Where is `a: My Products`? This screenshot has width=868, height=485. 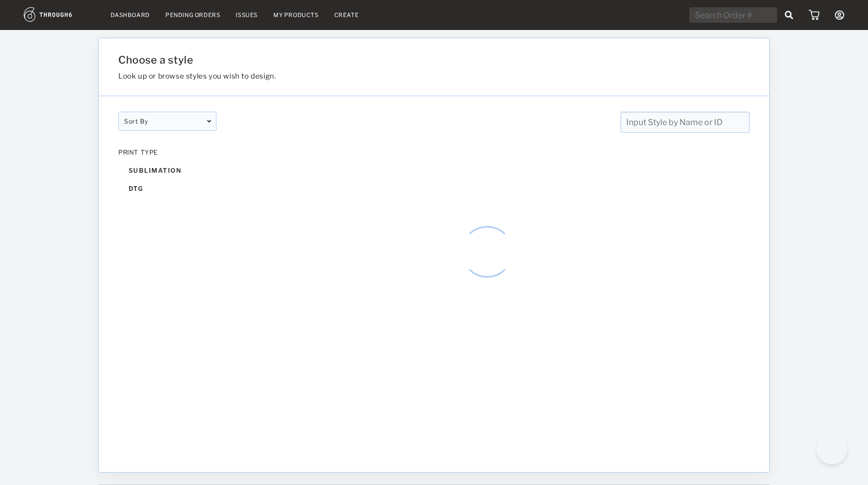 a: My Products is located at coordinates (296, 15).